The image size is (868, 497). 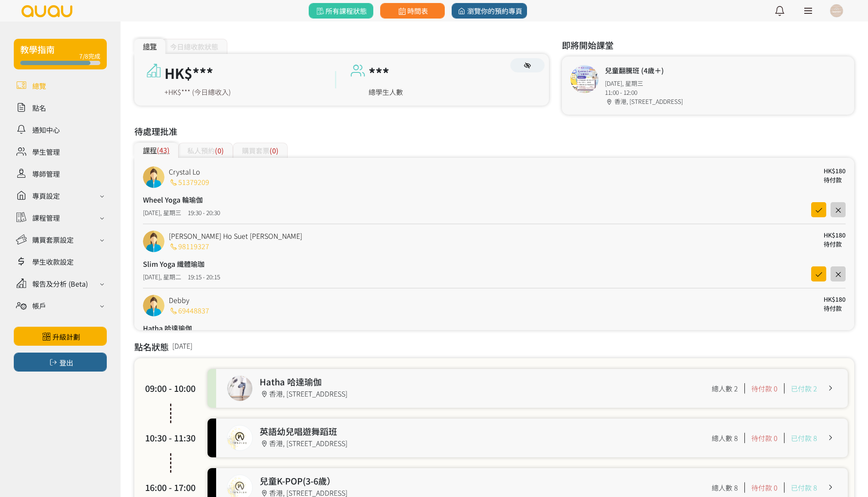 What do you see at coordinates (386, 92) in the screenshot?
I see `a: 總學生人數` at bounding box center [386, 92].